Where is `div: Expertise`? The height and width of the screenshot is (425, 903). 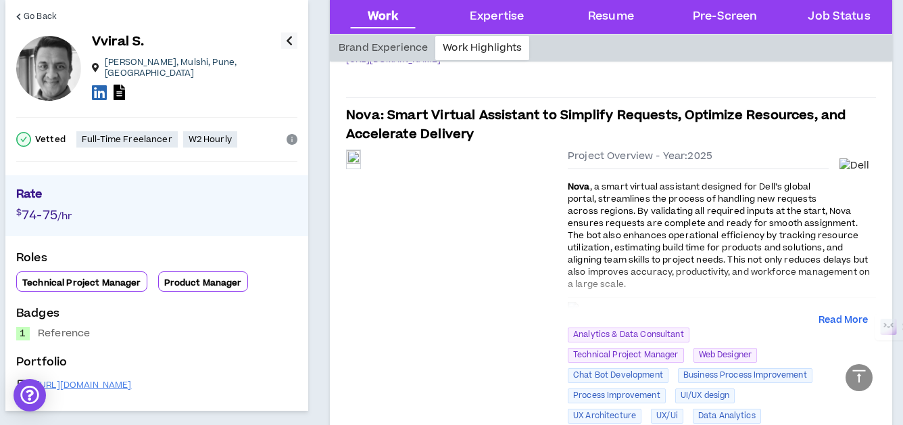
div: Expertise is located at coordinates (497, 17).